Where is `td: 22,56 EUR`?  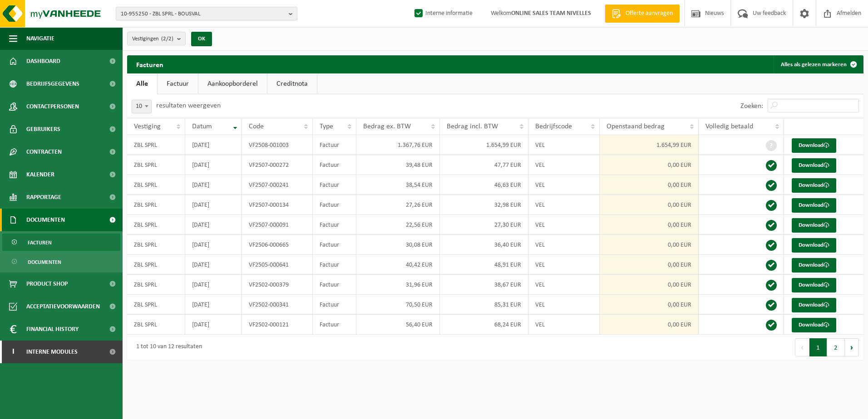 td: 22,56 EUR is located at coordinates (398, 225).